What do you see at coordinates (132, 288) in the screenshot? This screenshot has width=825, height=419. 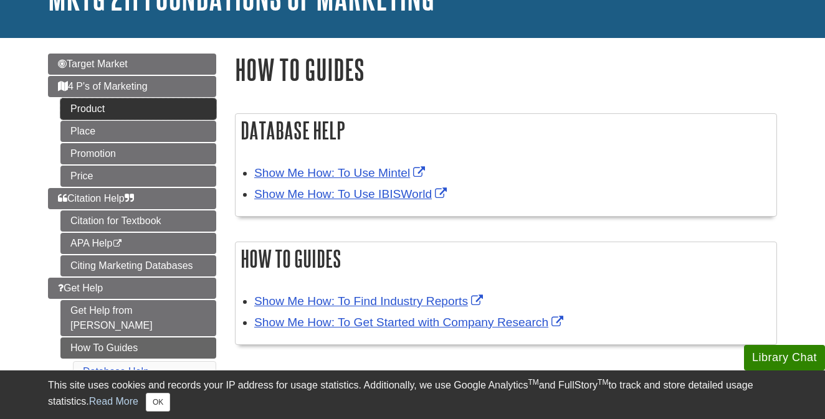 I see `a: Get Help` at bounding box center [132, 288].